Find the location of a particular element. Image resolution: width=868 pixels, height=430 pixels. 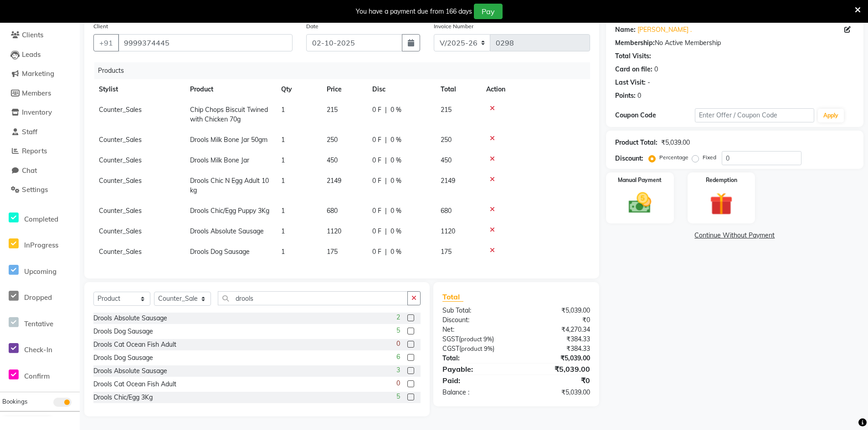

span: Dropped is located at coordinates (38, 297).